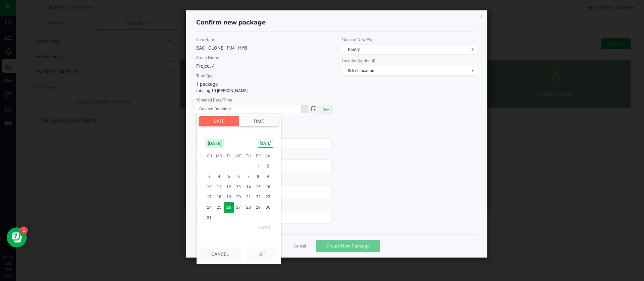 The width and height of the screenshot is (644, 281). What do you see at coordinates (219, 122) in the screenshot?
I see `button: Date tab` at bounding box center [219, 122].